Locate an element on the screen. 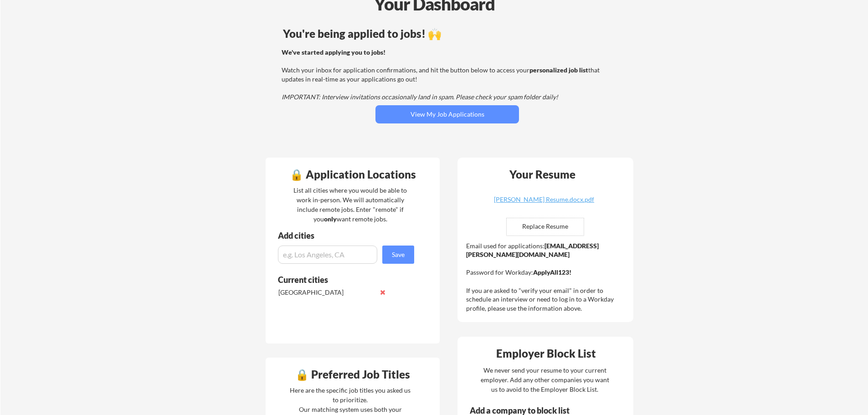 Image resolution: width=868 pixels, height=415 pixels. div: Email used for applications: Password for Workday: If you are asked to "verify your email" in ord... is located at coordinates (547, 277).